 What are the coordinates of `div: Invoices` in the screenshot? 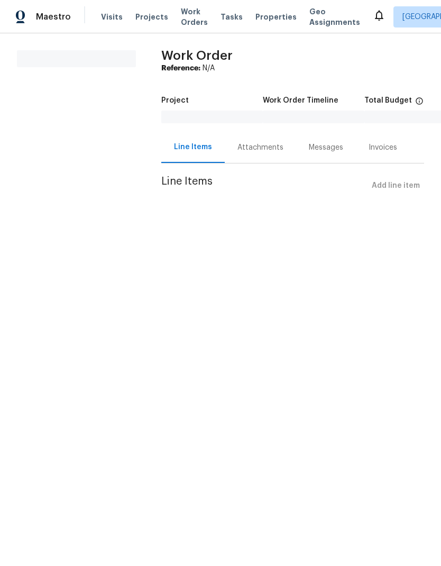 It's located at (383, 148).